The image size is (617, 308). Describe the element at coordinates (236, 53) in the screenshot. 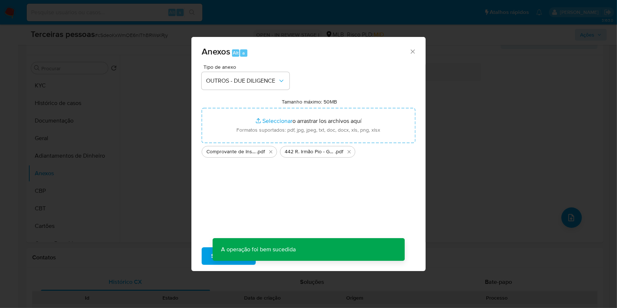

I see `span: Alt` at that location.